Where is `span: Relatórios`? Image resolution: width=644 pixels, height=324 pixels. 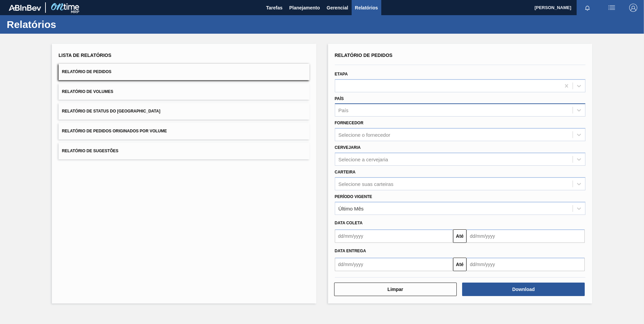
span: Relatórios is located at coordinates (367, 8).